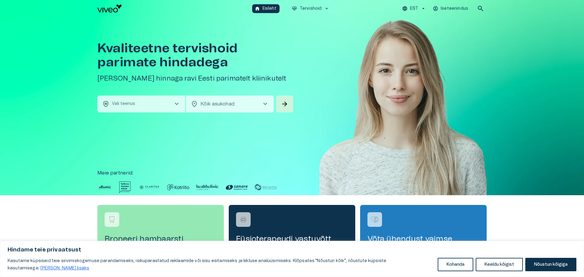  I want to click on span: ecg_heart, so click(294, 9).